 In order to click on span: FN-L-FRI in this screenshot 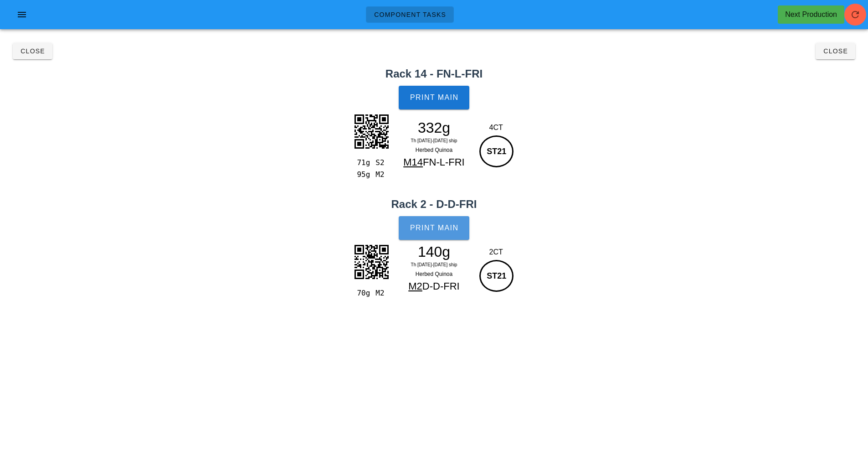, I will do `click(444, 162)`.